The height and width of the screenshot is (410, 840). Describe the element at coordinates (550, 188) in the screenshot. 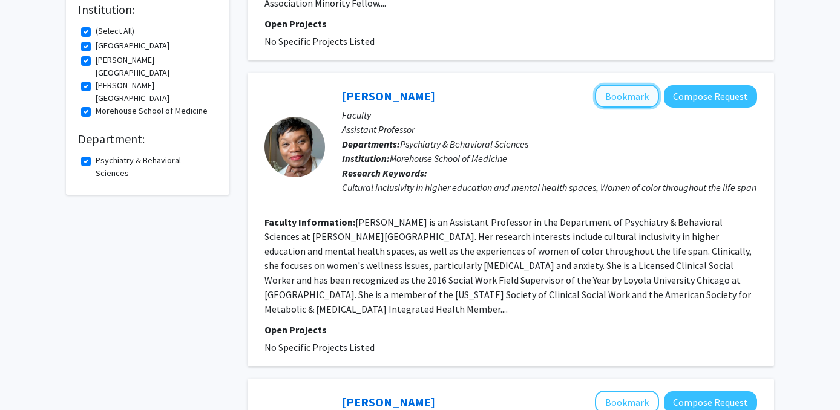

I see `div: Cultural inclusivity in higher education and mental health spaces, Women of color throughout the ...` at that location.